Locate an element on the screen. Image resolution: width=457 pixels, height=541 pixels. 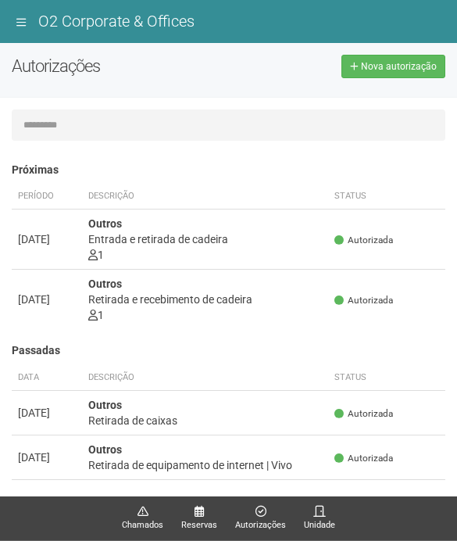
span: Autorizações is located at coordinates (260, 525).